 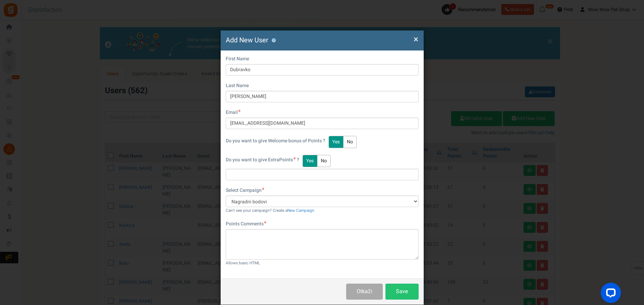 What do you see at coordinates (252, 160) in the screenshot?
I see `span: Do you want to give Extra` at bounding box center [252, 160].